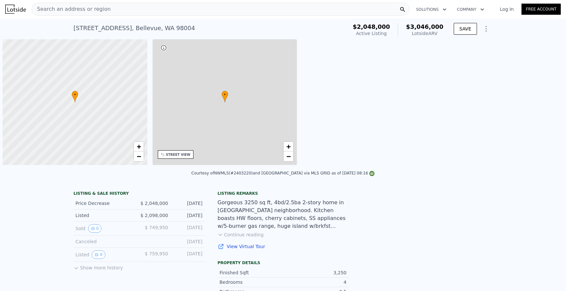 The image size is (566, 291). I want to click on span: $ 759,950, so click(156, 254).